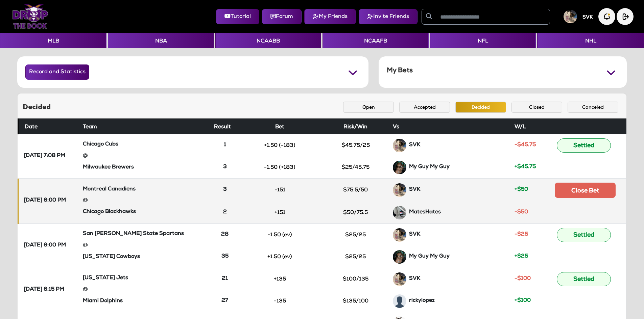 This screenshot has width=644, height=319. Describe the element at coordinates (281, 17) in the screenshot. I see `button: Forum` at that location.